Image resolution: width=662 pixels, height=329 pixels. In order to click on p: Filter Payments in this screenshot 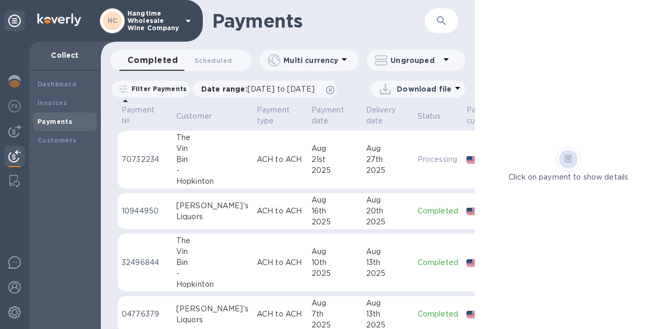, I will do `click(157, 88)`.